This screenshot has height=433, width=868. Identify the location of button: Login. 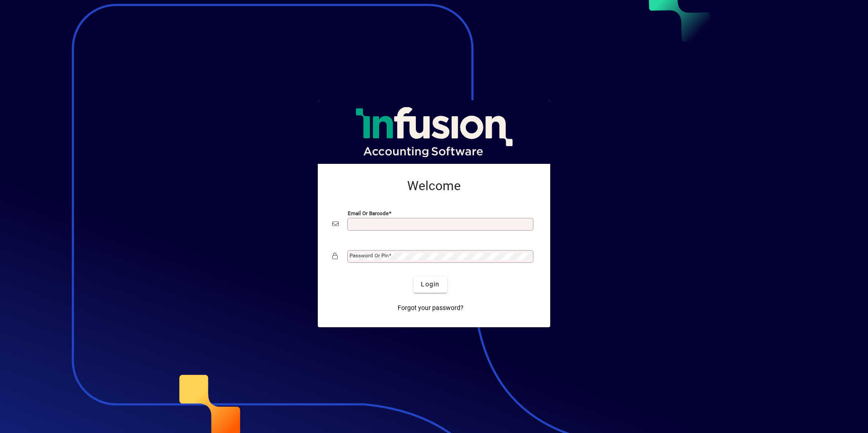
(430, 284).